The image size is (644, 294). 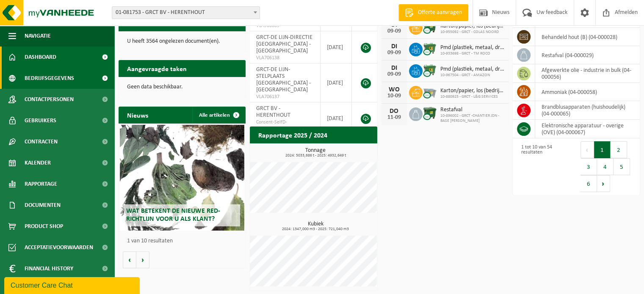 What do you see at coordinates (472, 32) in the screenshot?
I see `span: 10-955092 - GRCT - COLAS NOORD` at bounding box center [472, 32].